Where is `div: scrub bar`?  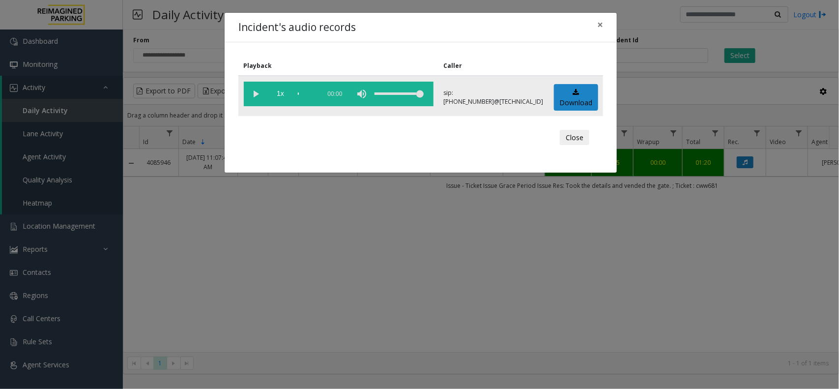
div: scrub bar is located at coordinates (307, 94).